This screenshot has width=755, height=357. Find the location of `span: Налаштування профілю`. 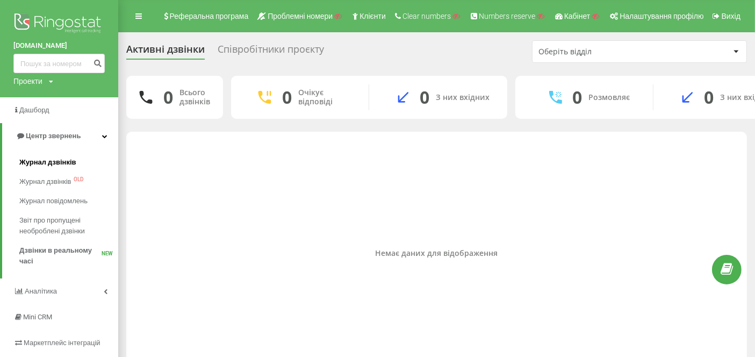

span: Налаштування профілю is located at coordinates (661, 16).